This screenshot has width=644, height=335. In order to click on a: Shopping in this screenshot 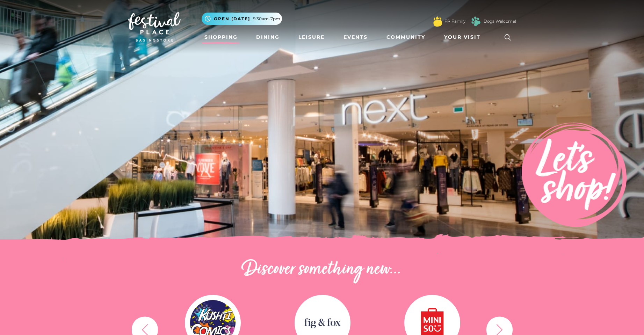, I will do `click(221, 37)`.